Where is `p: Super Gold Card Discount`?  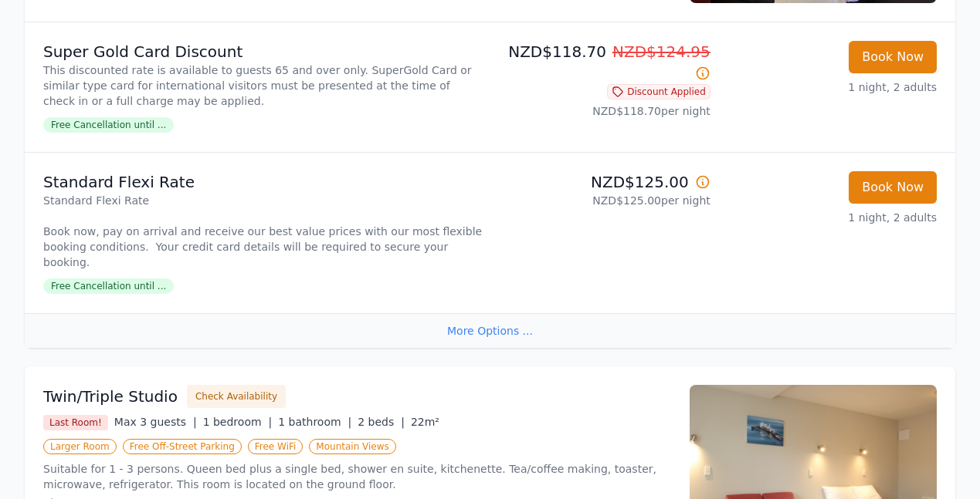 p: Super Gold Card Discount is located at coordinates (263, 52).